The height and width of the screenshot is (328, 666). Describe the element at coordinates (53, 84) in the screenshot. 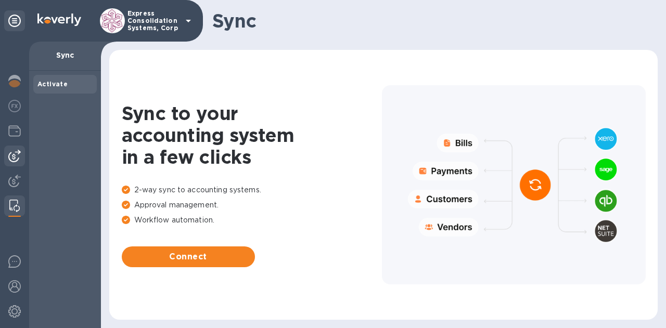

I see `b: Activate` at that location.